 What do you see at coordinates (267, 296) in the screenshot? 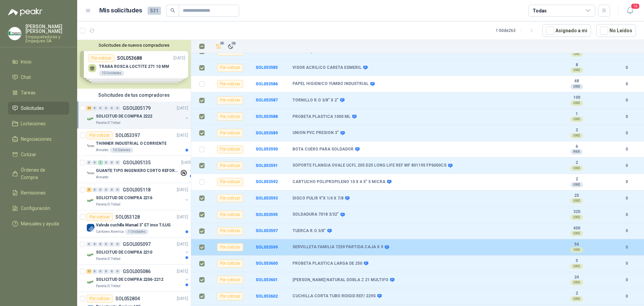
I see `b: SOL053602` at bounding box center [267, 296].